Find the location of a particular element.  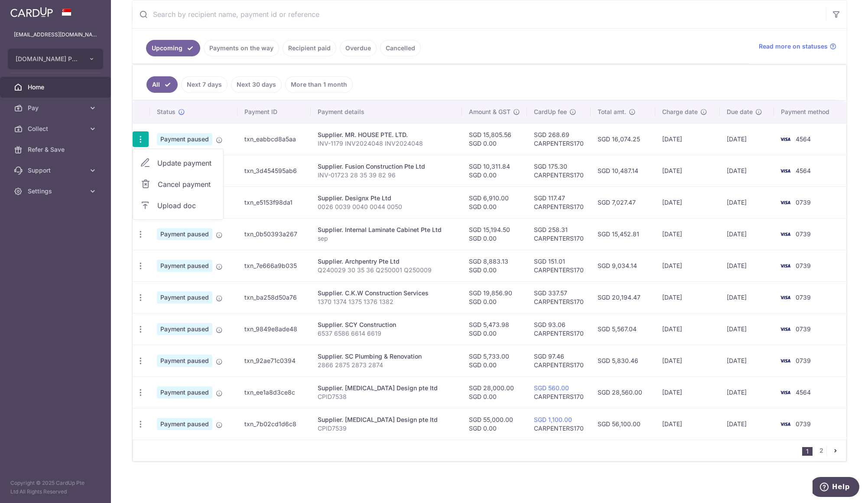

th: Payment method is located at coordinates (810, 112).